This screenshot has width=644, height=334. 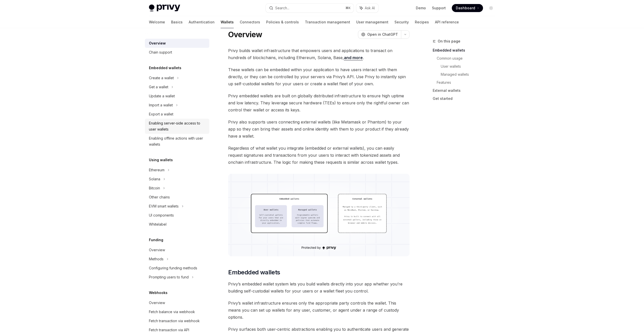 What do you see at coordinates (382, 35) in the screenshot?
I see `span: Open in ChatGPT` at bounding box center [382, 35].